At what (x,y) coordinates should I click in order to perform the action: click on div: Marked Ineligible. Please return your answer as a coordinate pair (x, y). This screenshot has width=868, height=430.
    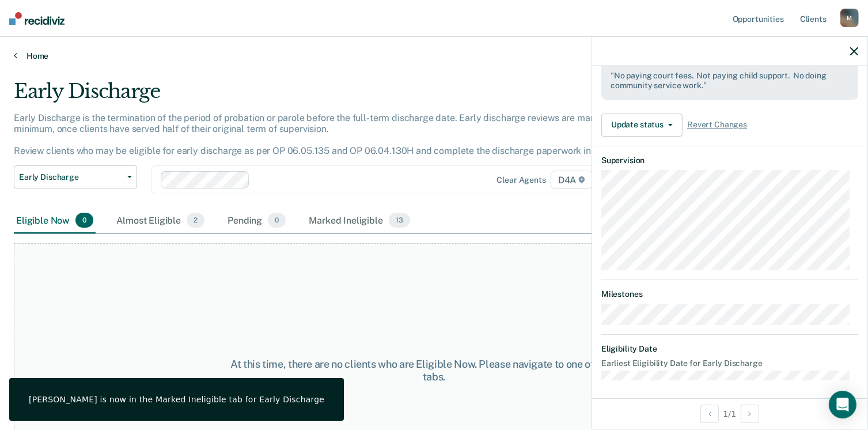
    Looking at the image, I should click on (359, 221).